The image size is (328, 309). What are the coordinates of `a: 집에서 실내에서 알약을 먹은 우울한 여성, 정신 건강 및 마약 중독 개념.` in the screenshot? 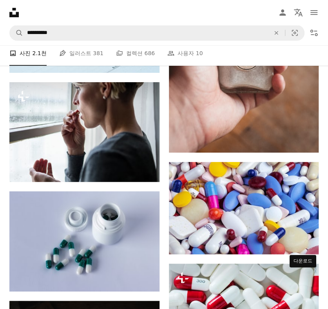 It's located at (84, 132).